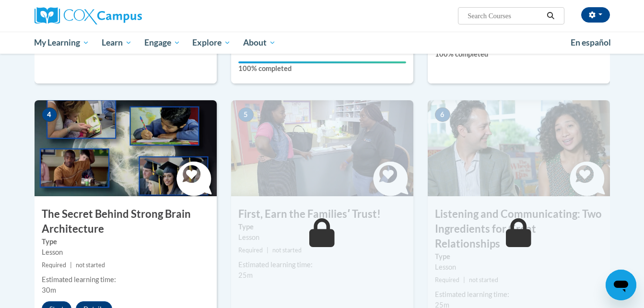 The image size is (644, 308). Describe the element at coordinates (49, 114) in the screenshot. I see `span: 4` at that location.